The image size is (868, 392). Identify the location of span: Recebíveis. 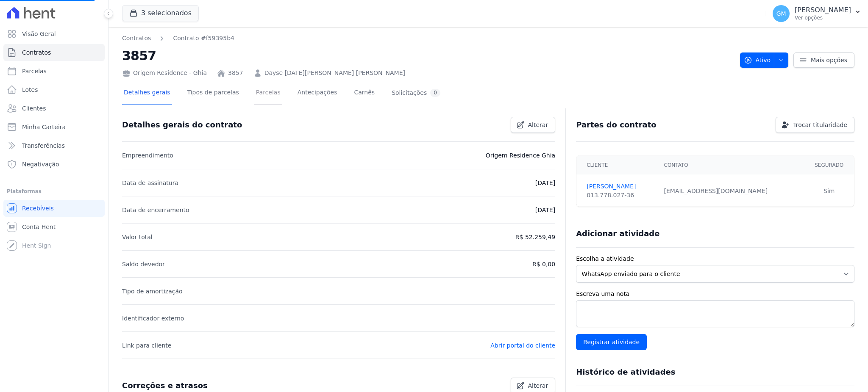
(38, 208).